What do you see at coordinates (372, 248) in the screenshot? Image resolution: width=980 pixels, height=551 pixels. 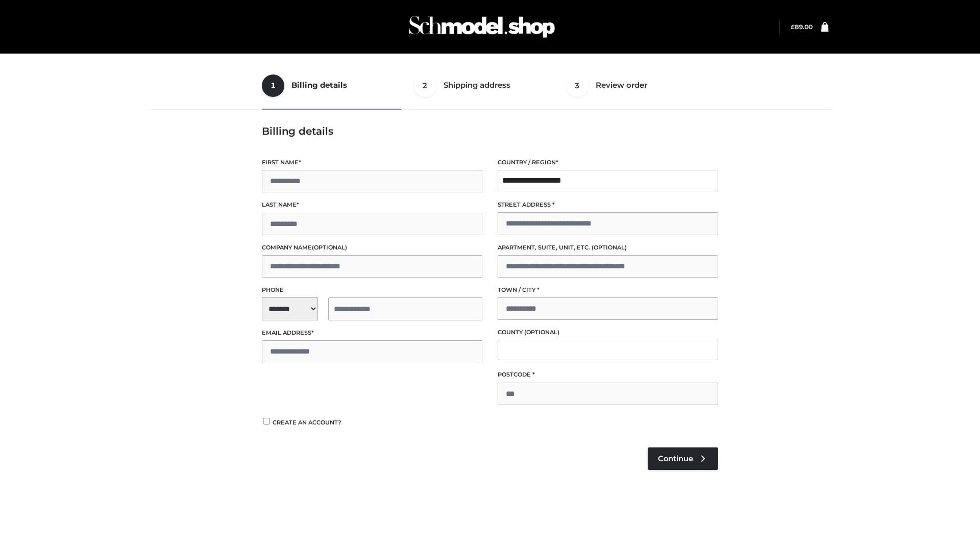 I see `label: Company name` at bounding box center [372, 248].